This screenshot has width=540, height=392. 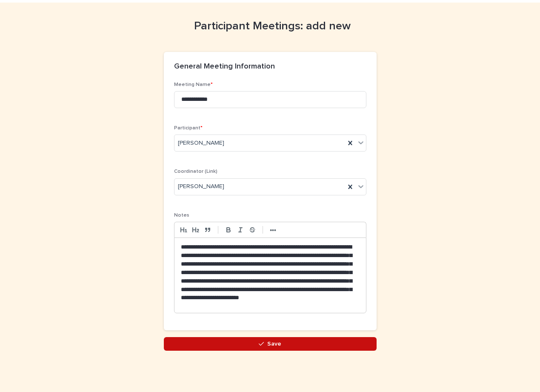 What do you see at coordinates (182, 215) in the screenshot?
I see `span: Notes` at bounding box center [182, 215].